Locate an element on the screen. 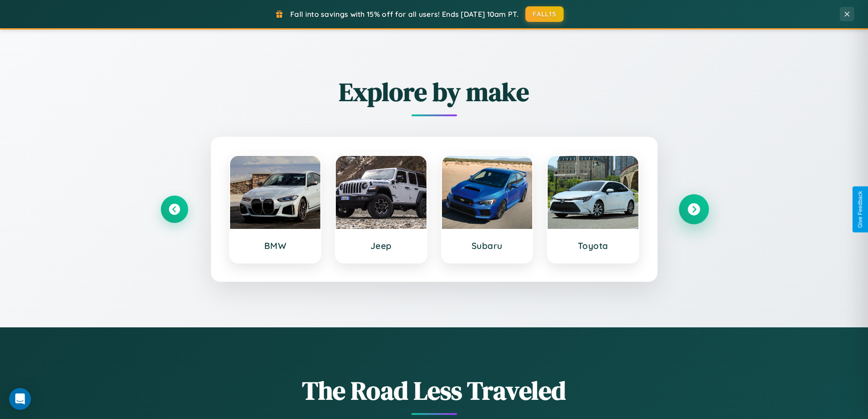  h3: BMW is located at coordinates (275, 246).